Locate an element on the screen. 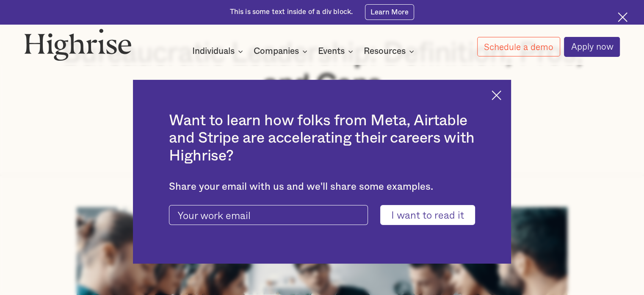 This screenshot has width=644, height=295. input: Your work email is located at coordinates (269, 215).